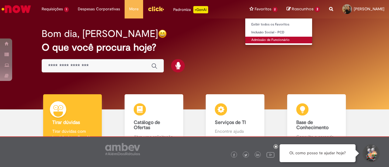 This screenshot has height=167, width=389. Describe the element at coordinates (66, 9) in the screenshot. I see `span: 1` at that location.